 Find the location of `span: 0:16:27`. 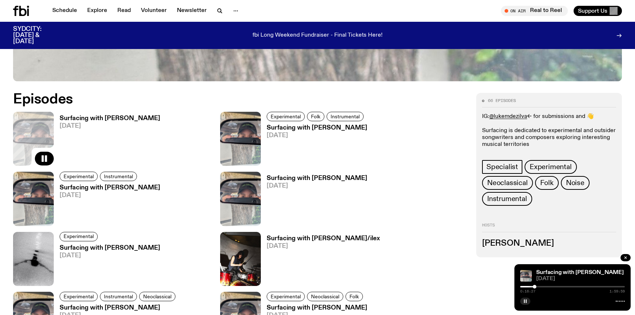

span: 0:16:27 is located at coordinates (528, 292).